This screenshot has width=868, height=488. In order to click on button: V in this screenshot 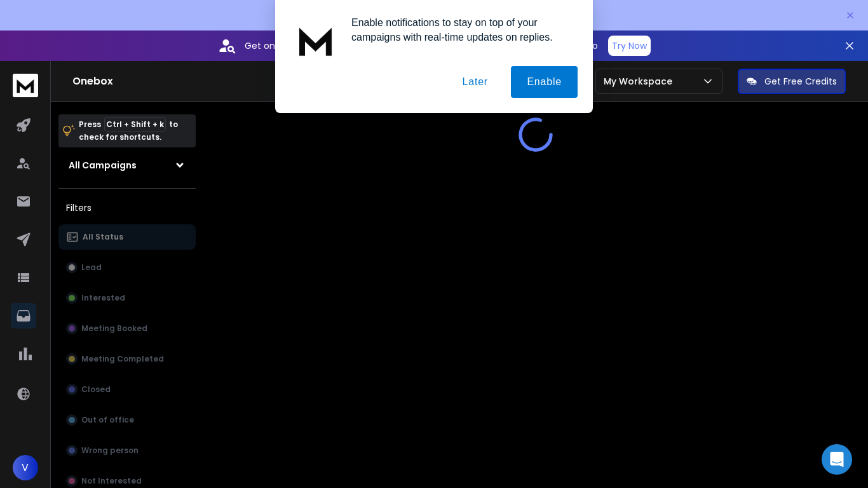, I will do `click(25, 467)`.